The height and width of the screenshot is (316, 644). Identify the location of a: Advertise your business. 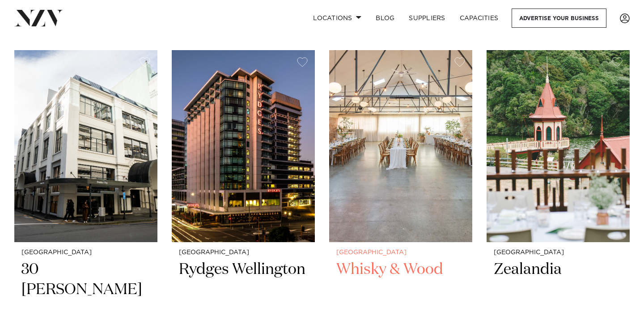
(559, 18).